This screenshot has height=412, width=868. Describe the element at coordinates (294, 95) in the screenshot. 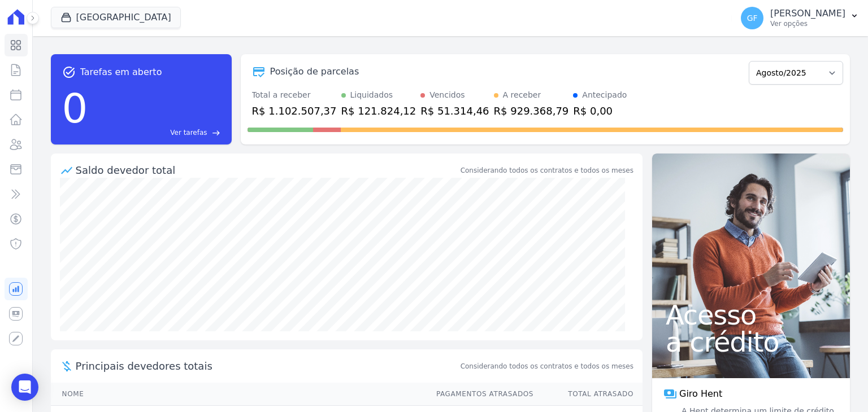

I see `div: Total a receber` at that location.